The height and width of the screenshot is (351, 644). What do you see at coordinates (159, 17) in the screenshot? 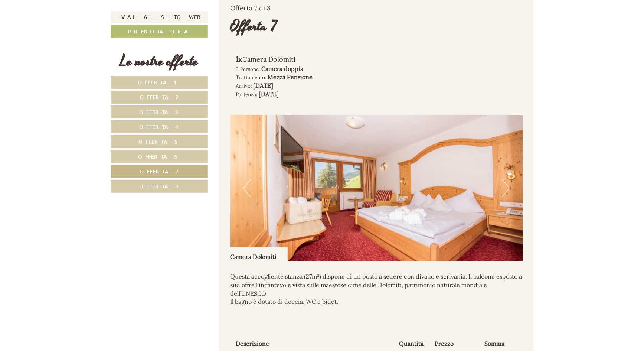
I see `a: Vai al sito web` at bounding box center [159, 17].